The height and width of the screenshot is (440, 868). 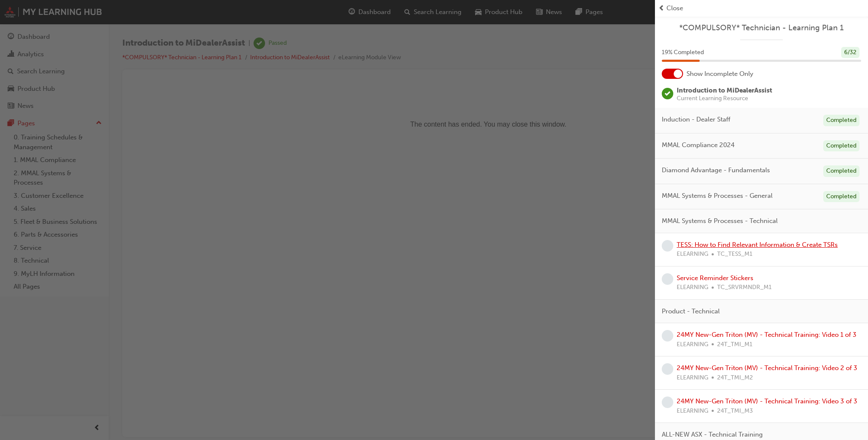 I want to click on p: The content has ended. You may close this window., so click(x=359, y=26).